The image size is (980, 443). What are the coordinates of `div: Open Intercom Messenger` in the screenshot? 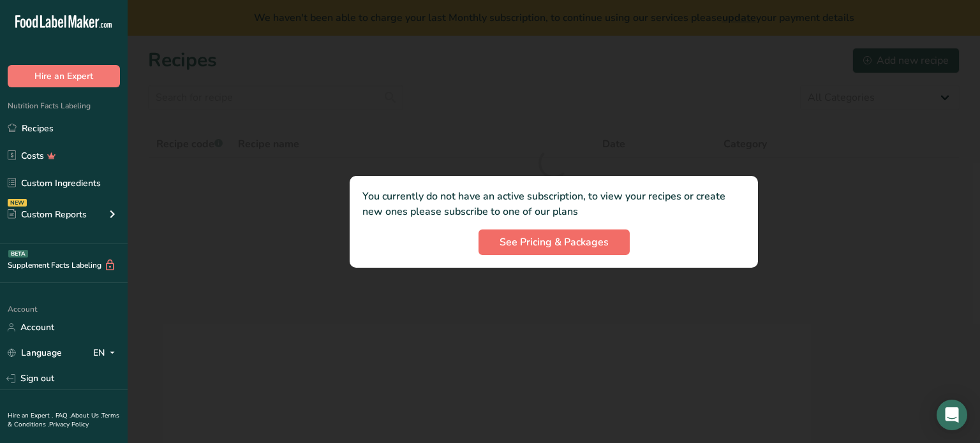 It's located at (951, 415).